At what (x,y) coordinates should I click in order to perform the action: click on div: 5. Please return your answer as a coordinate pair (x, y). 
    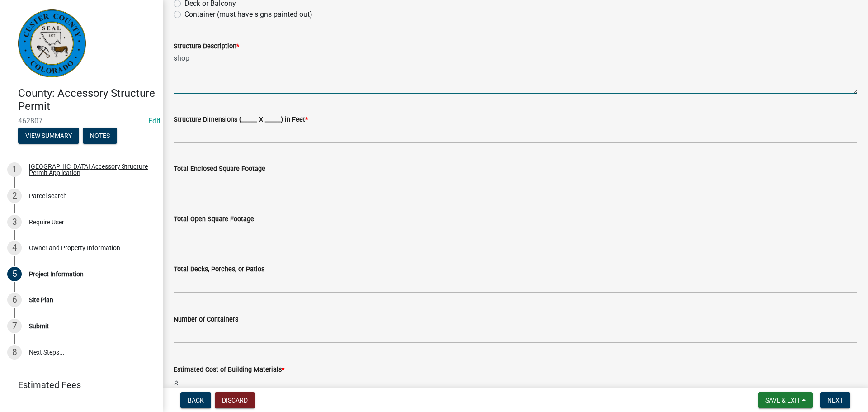
    Looking at the image, I should click on (14, 274).